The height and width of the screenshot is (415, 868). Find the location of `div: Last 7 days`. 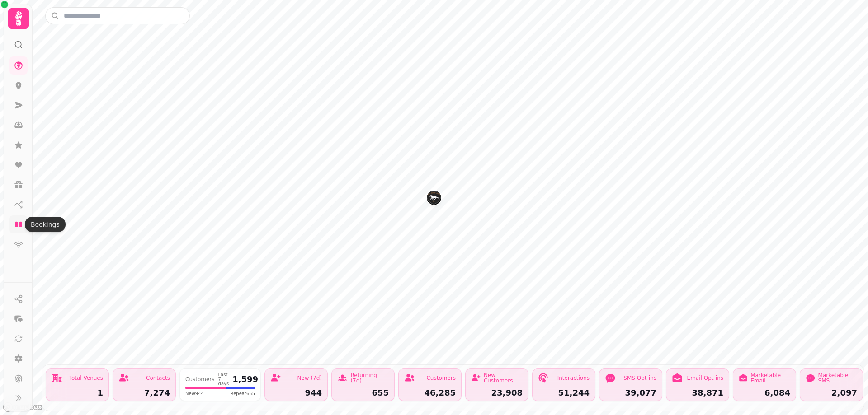

div: Last 7 days is located at coordinates (224, 380).